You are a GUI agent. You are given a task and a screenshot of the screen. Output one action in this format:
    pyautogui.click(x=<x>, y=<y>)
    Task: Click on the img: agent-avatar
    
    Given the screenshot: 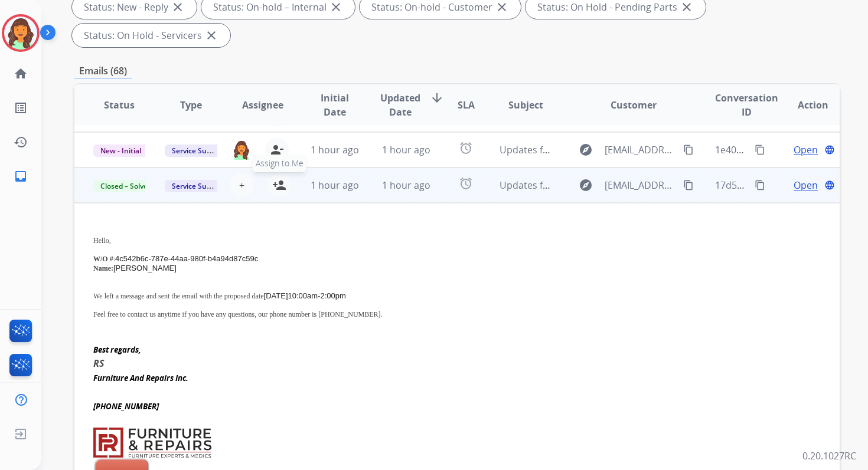 What is the action you would take?
    pyautogui.click(x=242, y=150)
    